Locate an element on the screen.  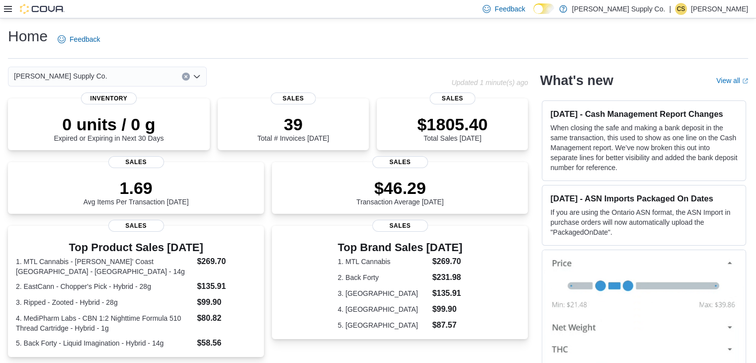
dd: $80.82 is located at coordinates (226, 318).